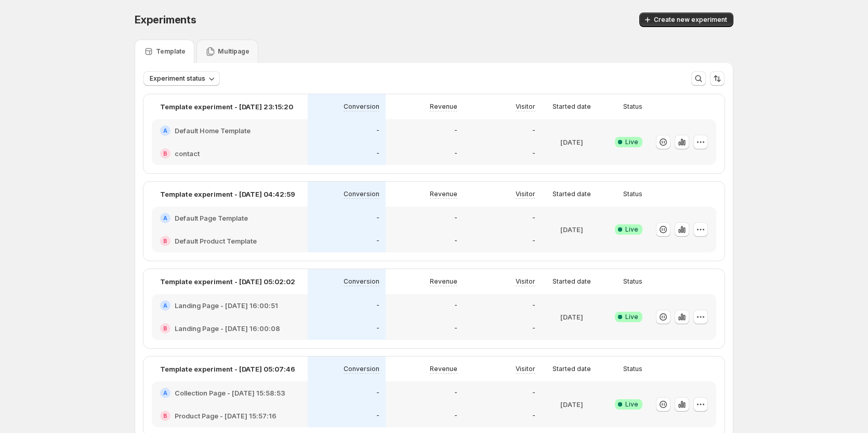 This screenshot has height=433, width=868. What do you see at coordinates (212, 130) in the screenshot?
I see `h2: Default Home Template` at bounding box center [212, 130].